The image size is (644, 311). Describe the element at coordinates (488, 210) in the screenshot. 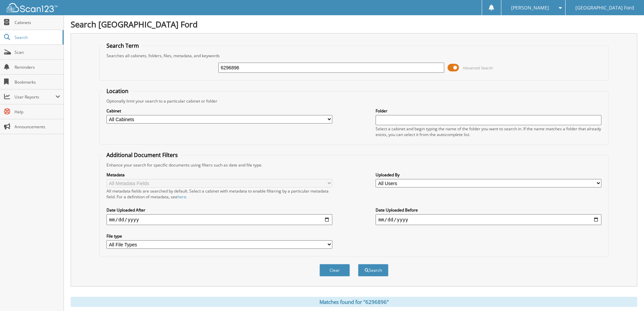

I see `label: Date Uploaded Before` at that location.